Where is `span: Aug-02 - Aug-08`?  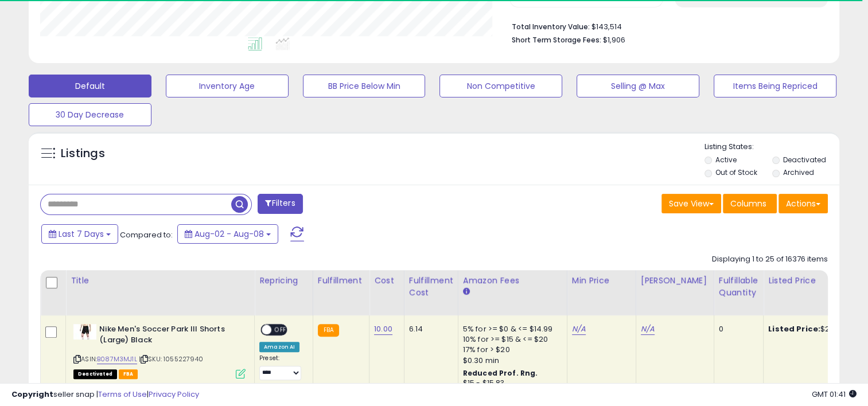
span: Aug-02 - Aug-08 is located at coordinates (229, 235).